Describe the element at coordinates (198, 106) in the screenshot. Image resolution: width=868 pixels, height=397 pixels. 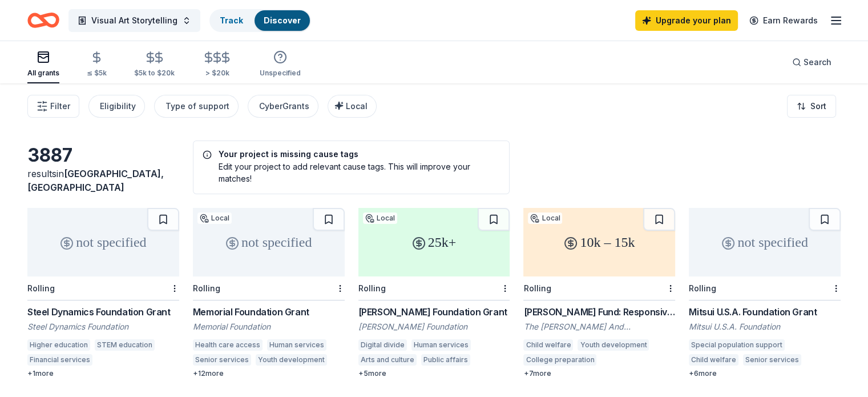
I see `div: Type of support` at that location.